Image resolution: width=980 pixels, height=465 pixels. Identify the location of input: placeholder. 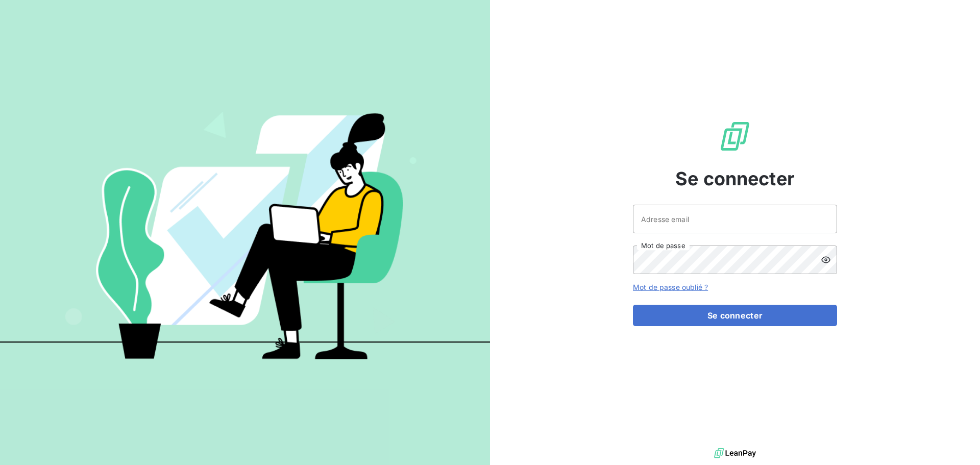
(735, 219).